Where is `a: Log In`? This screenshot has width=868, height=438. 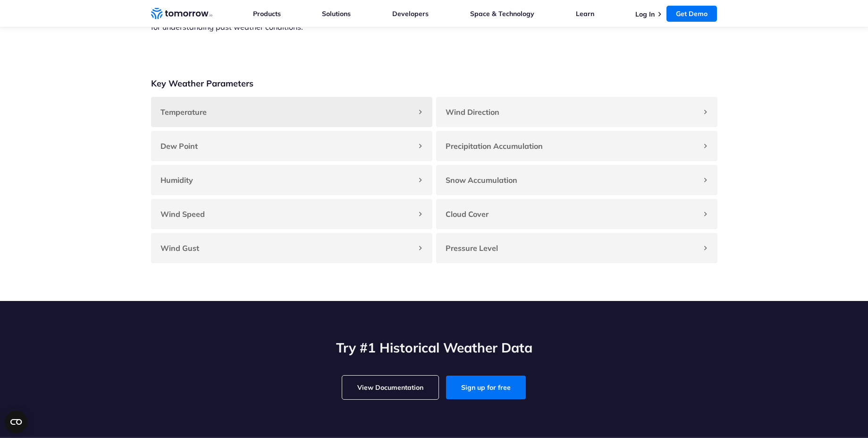 a: Log In is located at coordinates (645, 14).